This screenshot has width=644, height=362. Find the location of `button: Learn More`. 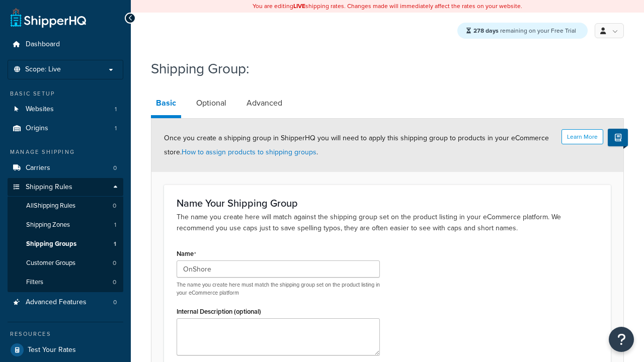

button: Learn More is located at coordinates (582, 137).